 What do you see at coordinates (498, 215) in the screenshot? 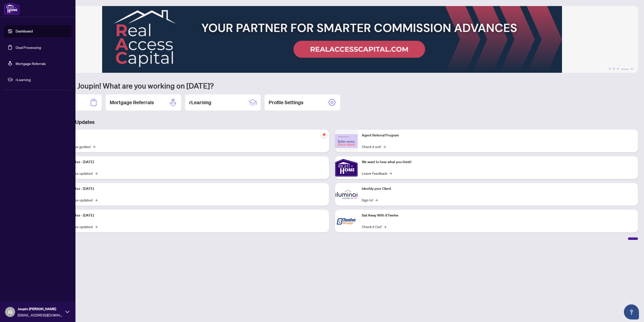
I see `p: Sail Away With 8Twelve` at bounding box center [498, 215].